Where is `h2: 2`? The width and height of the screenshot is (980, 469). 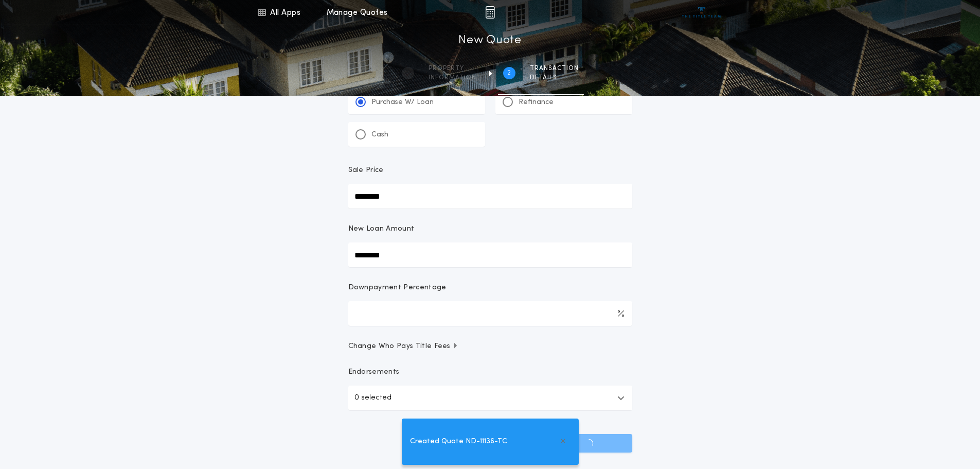 h2: 2 is located at coordinates (509, 73).